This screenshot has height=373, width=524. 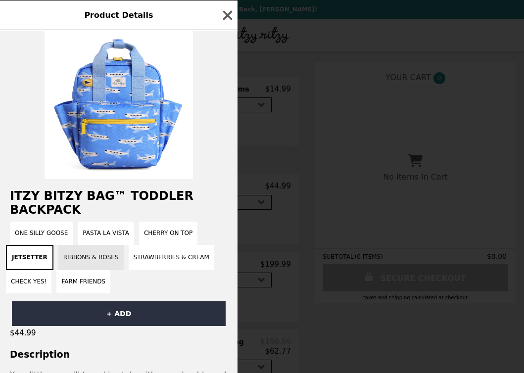 I want to click on button: Cherry on Top, so click(x=168, y=233).